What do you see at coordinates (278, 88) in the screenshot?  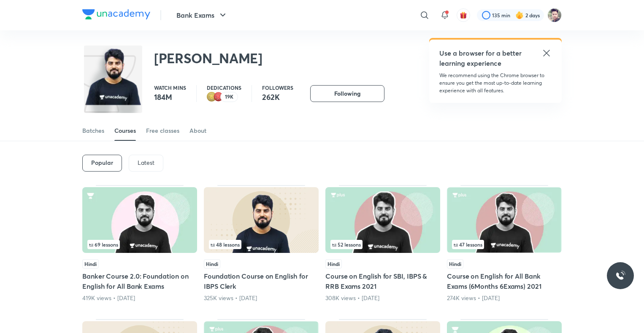 I see `p: Followers` at bounding box center [278, 88].